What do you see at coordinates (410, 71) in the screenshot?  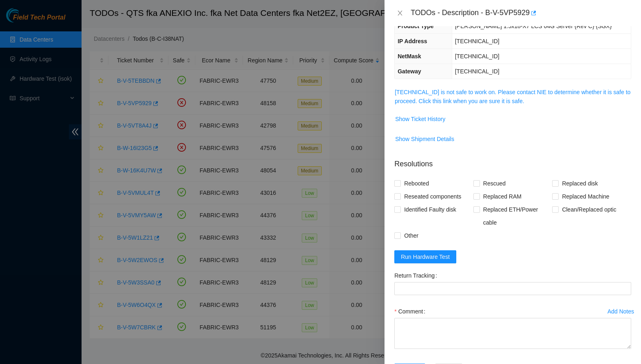 I see `span: Gateway` at bounding box center [410, 71].